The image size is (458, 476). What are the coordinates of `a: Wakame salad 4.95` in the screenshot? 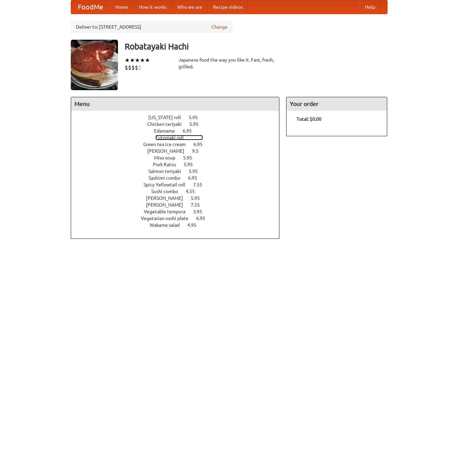 It's located at (179, 225).